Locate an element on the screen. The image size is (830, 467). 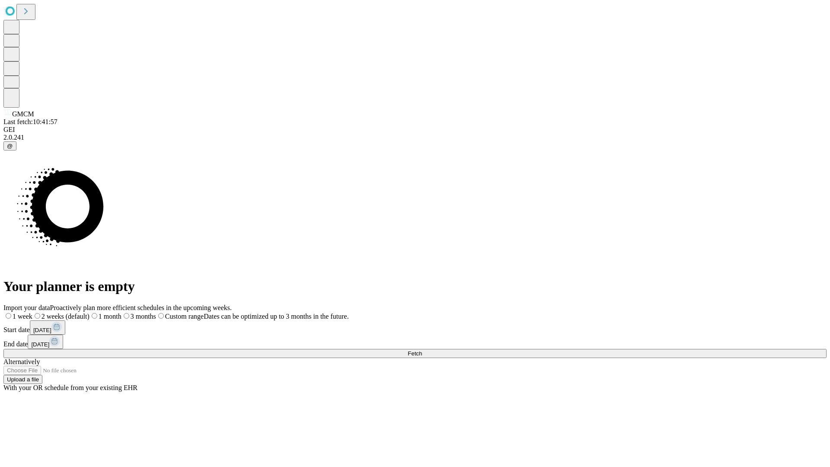
span: Dates can be optimized up to 3 months in the future. is located at coordinates (276, 316).